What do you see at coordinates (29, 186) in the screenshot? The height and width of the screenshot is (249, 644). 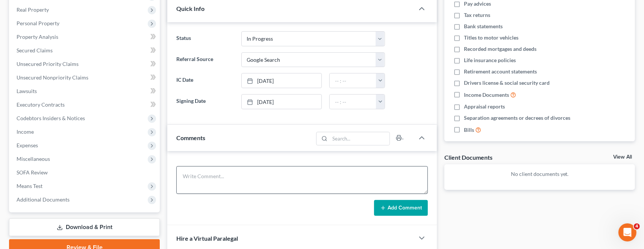 I see `span: Means Test` at bounding box center [29, 186].